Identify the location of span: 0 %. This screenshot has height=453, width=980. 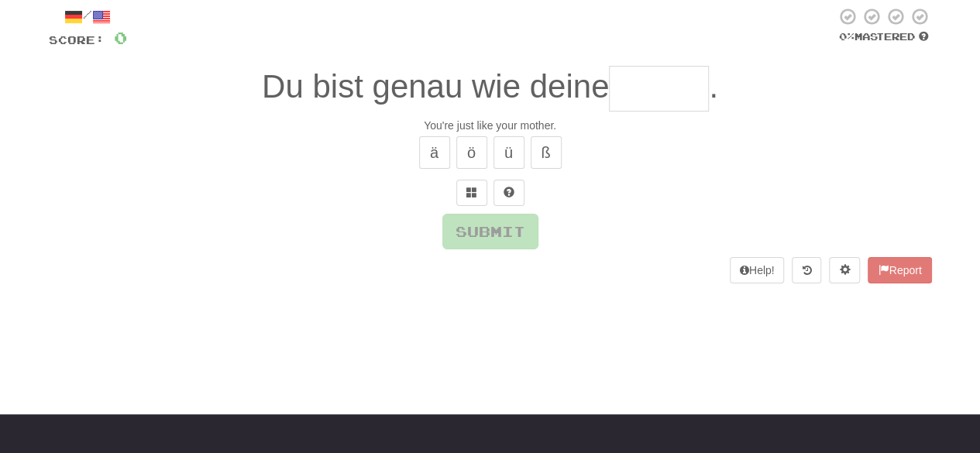
(846, 36).